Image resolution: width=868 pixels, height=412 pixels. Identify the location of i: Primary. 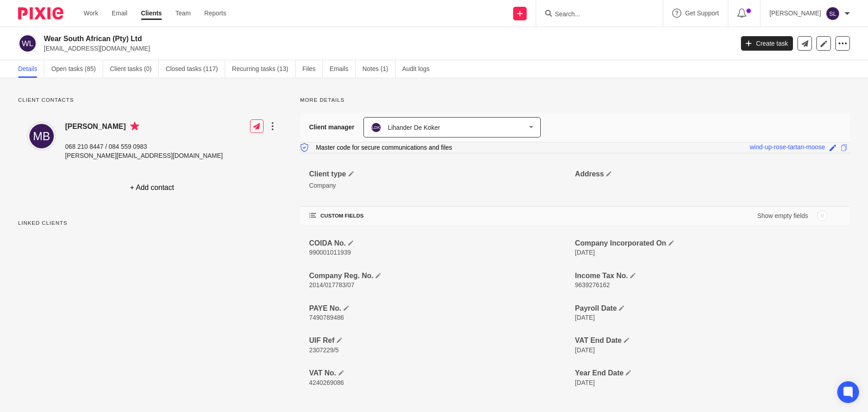
(133, 127).